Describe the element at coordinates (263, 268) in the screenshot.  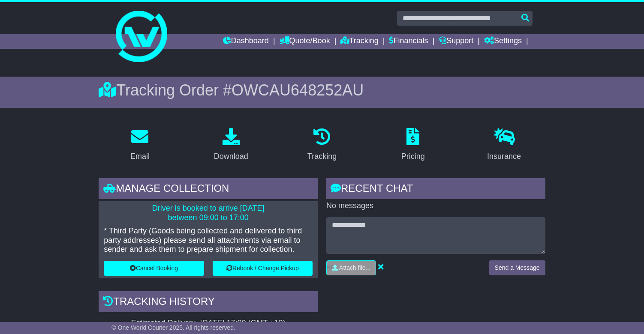
I see `button: Rebook / Change Pickup` at that location.